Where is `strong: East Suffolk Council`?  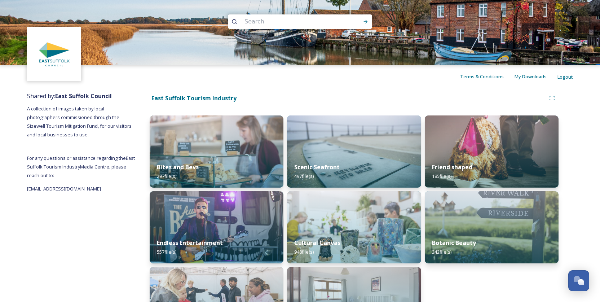 strong: East Suffolk Council is located at coordinates (83, 96).